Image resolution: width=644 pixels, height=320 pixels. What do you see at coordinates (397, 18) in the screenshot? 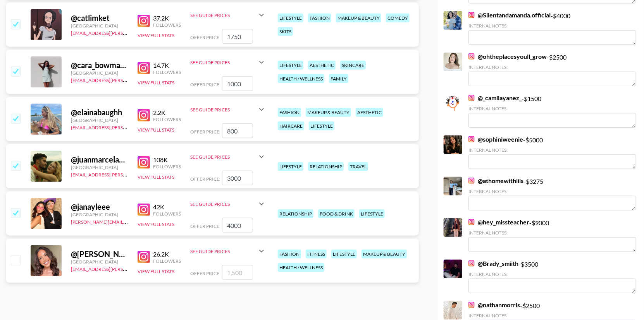
I see `div: comedy` at bounding box center [397, 18].